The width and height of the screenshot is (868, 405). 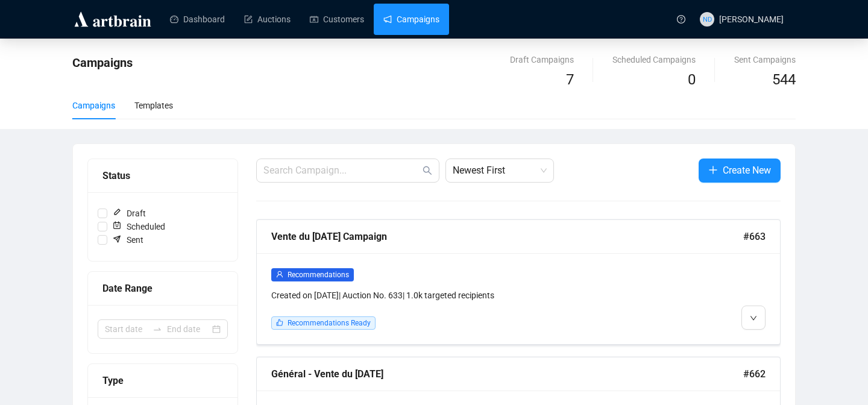 What do you see at coordinates (267, 19) in the screenshot?
I see `a: Auctions` at bounding box center [267, 19].